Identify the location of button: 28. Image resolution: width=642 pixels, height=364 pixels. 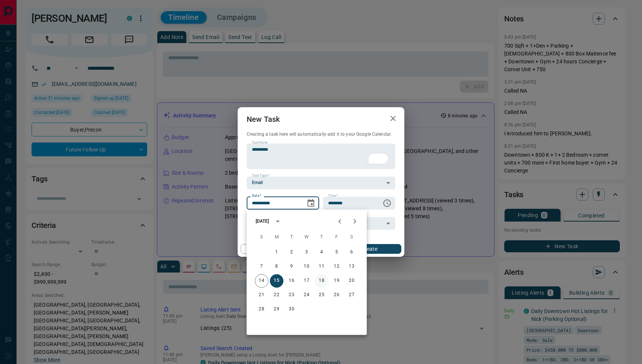
(262, 309).